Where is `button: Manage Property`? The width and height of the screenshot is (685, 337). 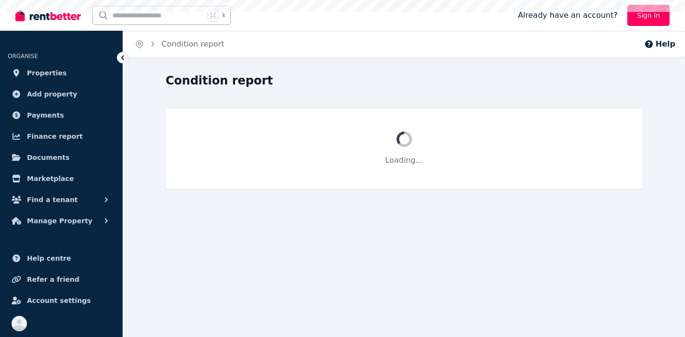 button: Manage Property is located at coordinates (61, 221).